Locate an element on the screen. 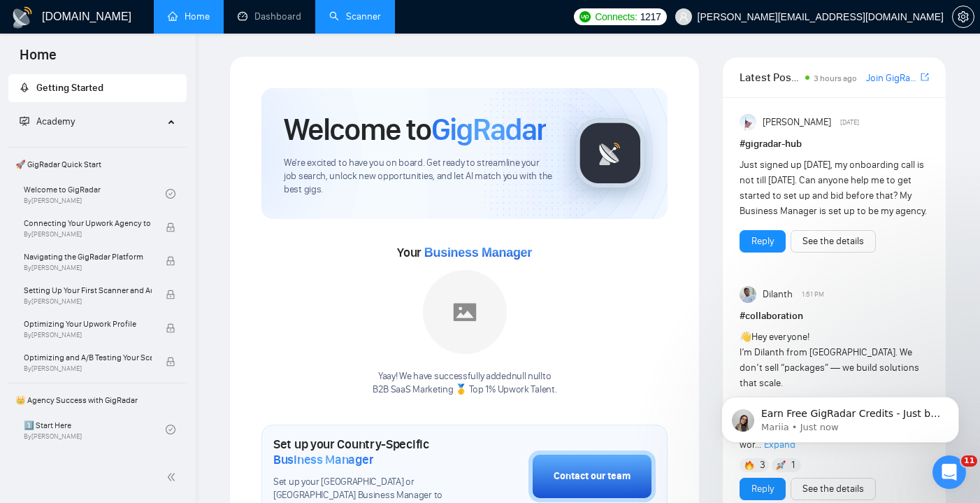 The width and height of the screenshot is (980, 503). a: export is located at coordinates (925, 77).